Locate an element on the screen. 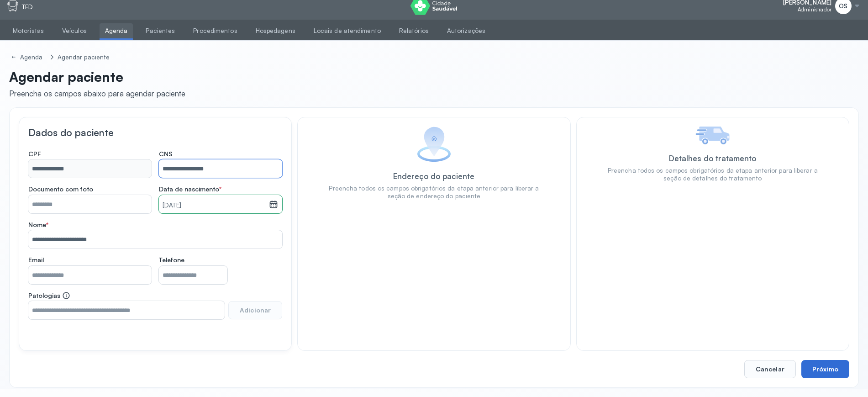  span: Administrador is located at coordinates (815, 10).